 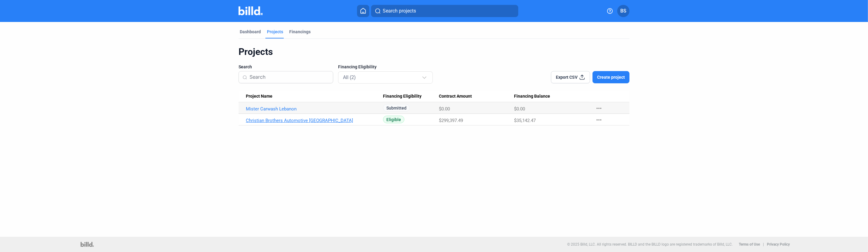 I want to click on span: Contract Amount, so click(x=456, y=96).